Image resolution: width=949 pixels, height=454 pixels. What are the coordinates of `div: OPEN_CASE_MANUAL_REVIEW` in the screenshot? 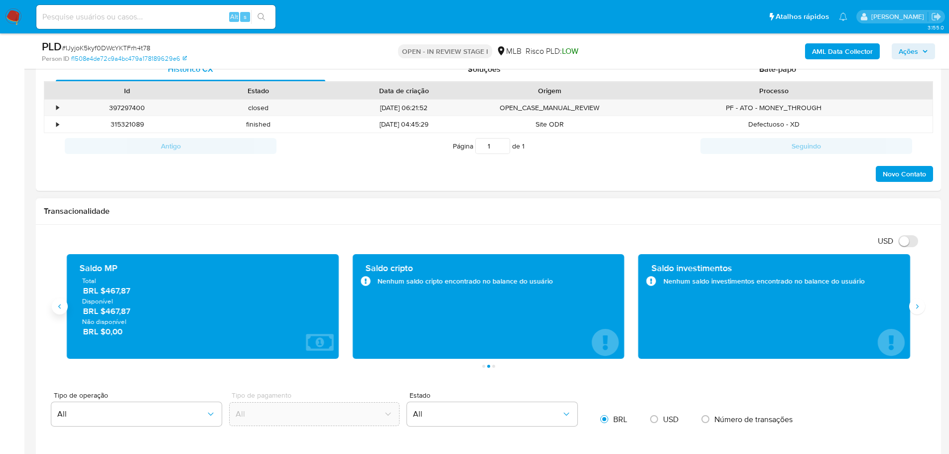 It's located at (550, 108).